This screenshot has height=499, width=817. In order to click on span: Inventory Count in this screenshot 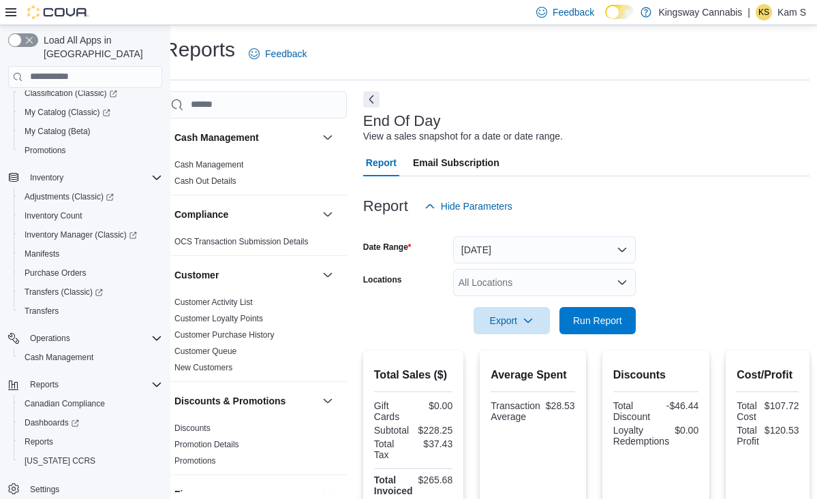, I will do `click(53, 216)`.